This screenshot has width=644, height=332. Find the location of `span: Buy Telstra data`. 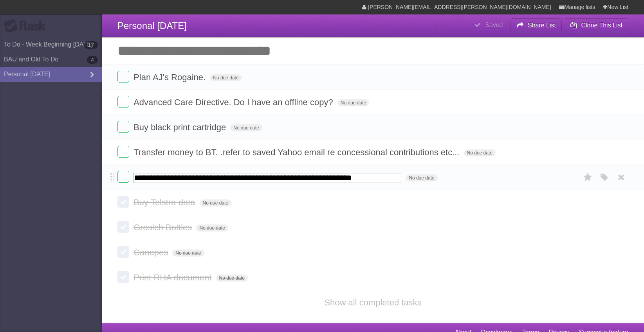

span: Buy Telstra data is located at coordinates (165, 202).